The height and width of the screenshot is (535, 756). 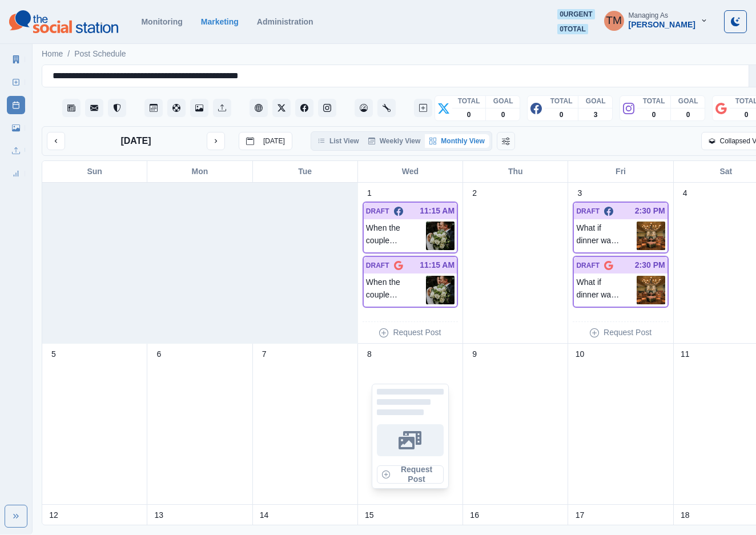 What do you see at coordinates (327, 108) in the screenshot?
I see `a: Instagram` at bounding box center [327, 108].